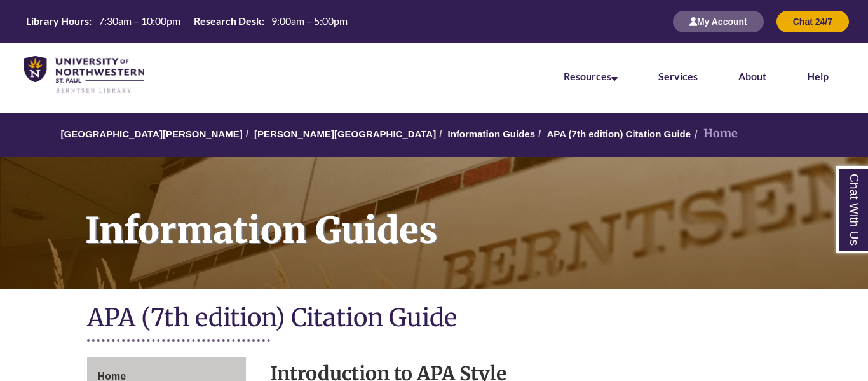 This screenshot has width=868, height=381. Describe the element at coordinates (752, 76) in the screenshot. I see `a: About` at that location.